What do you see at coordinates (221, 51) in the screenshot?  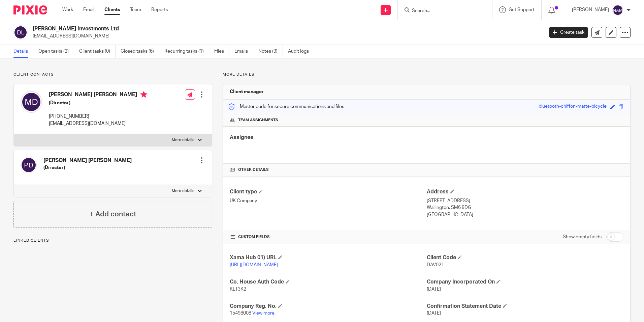 I see `a: Files` at bounding box center [221, 51].